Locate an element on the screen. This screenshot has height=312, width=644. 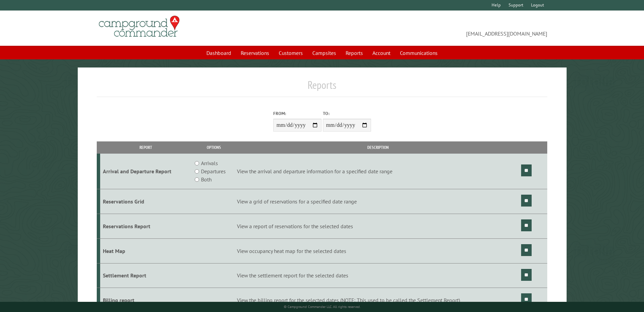
small: © Campground Commander LLC. All rights reserved. is located at coordinates (322, 306).